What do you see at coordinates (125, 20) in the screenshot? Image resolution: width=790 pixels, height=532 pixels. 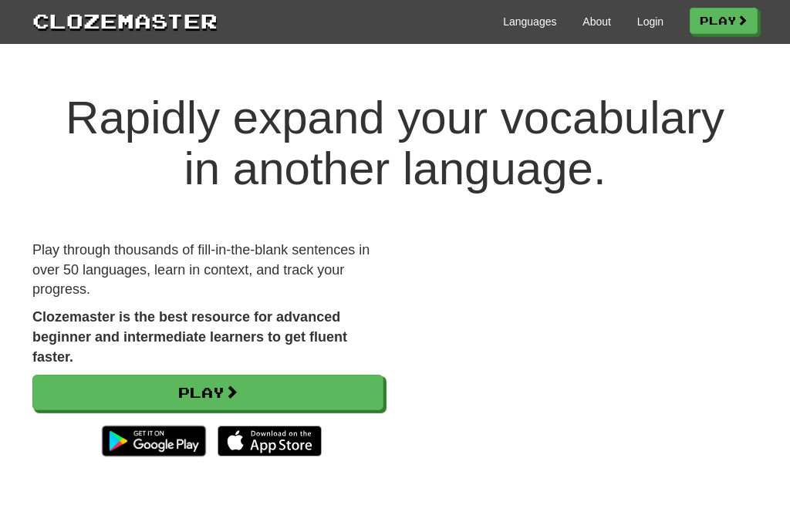 I see `a: Clozemaster` at bounding box center [125, 20].